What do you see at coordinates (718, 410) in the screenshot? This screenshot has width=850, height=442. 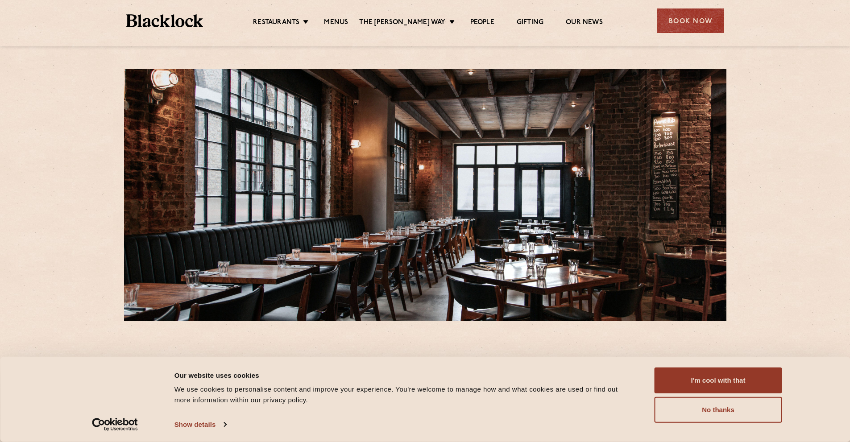 I see `button: No thanks` at bounding box center [718, 410].